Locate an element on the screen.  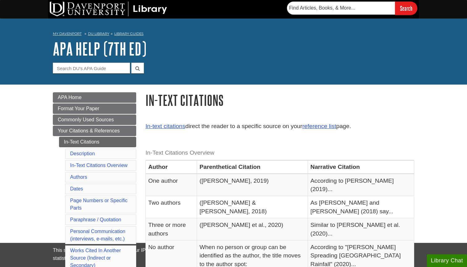
a: In-text citations is located at coordinates (165, 126).